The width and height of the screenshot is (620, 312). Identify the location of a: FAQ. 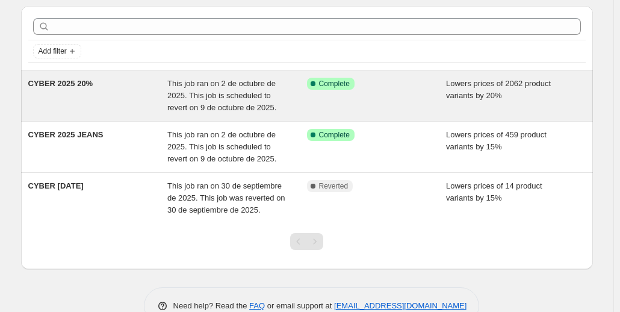
(257, 305).